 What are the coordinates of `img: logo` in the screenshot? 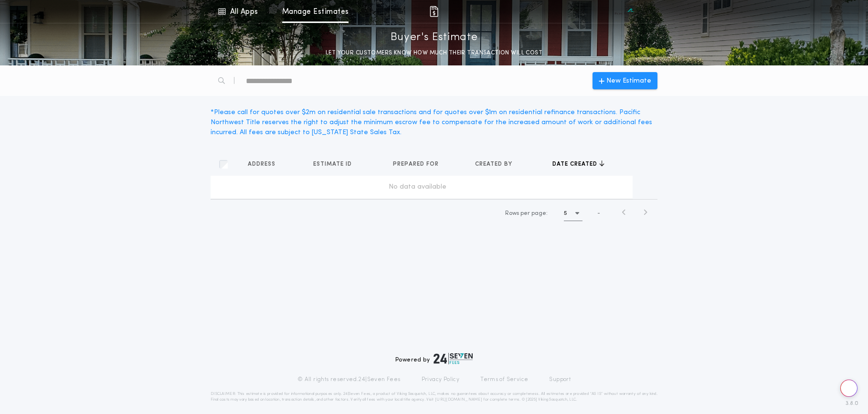 It's located at (453, 359).